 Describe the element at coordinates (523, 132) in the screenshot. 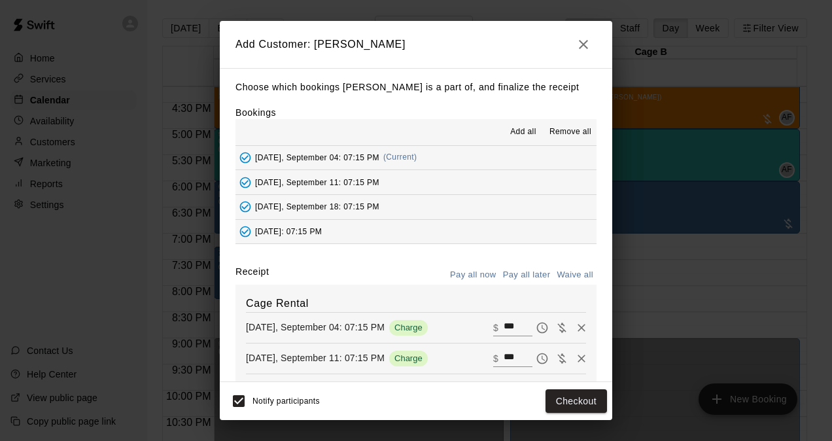

I see `button: Add all` at that location.